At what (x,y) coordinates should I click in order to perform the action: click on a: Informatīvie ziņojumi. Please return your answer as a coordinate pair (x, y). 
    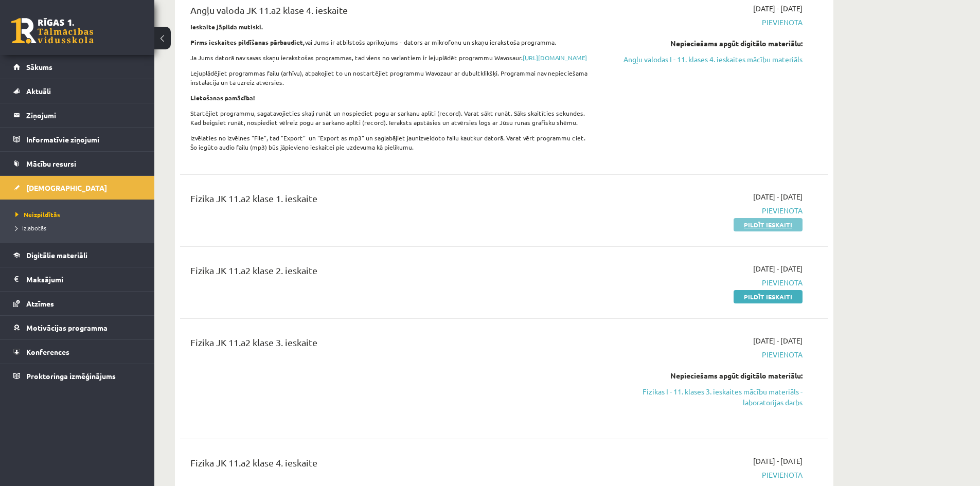
    Looking at the image, I should click on (77, 139).